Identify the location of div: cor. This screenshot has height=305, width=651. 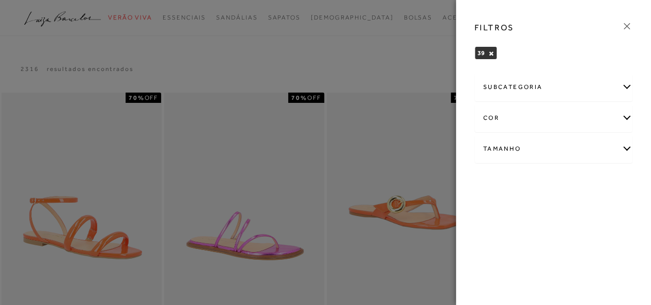
(554, 118).